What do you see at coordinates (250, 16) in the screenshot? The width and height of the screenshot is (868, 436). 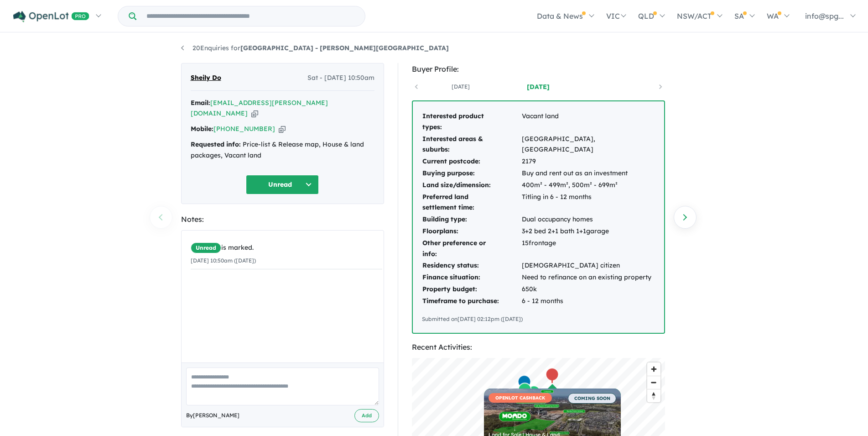 I see `input: Try estate name, suburb, builder or developer` at bounding box center [250, 16].